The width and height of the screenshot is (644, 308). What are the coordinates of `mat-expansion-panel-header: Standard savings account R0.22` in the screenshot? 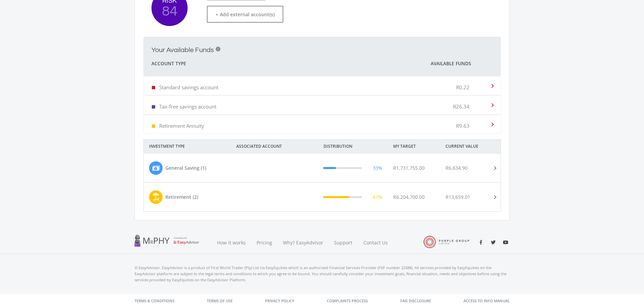 It's located at (322, 86).